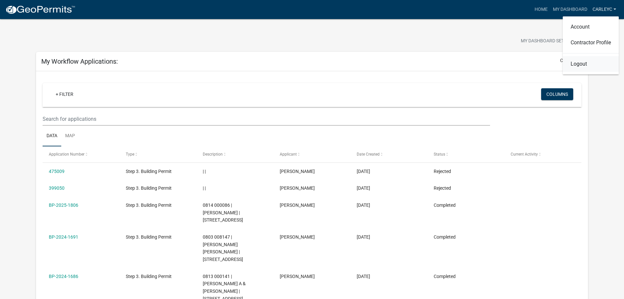  Describe the element at coordinates (70, 136) in the screenshot. I see `a: Map` at that location.